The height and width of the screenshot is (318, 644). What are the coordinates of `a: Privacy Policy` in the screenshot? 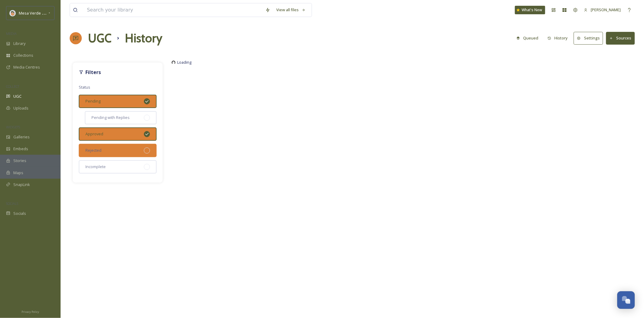 It's located at (30, 311).